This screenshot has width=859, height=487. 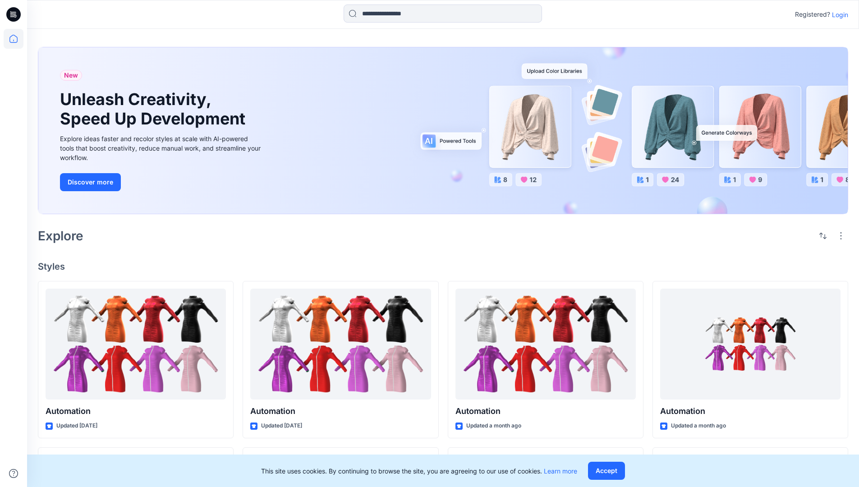 I want to click on span: New, so click(x=71, y=75).